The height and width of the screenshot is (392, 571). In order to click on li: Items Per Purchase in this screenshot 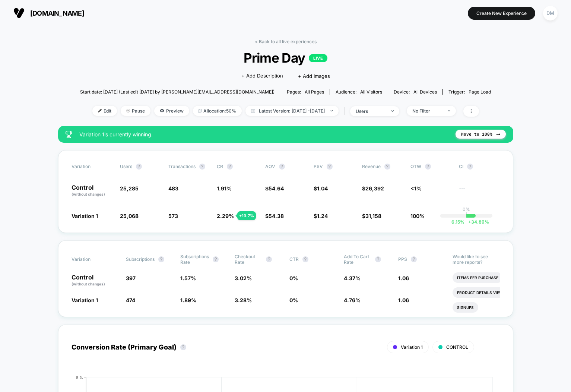, I will do `click(478, 278)`.